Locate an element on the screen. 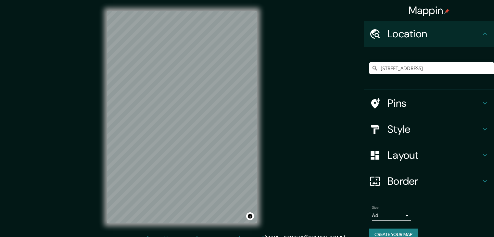 The height and width of the screenshot is (237, 494). img: pin-icon.png is located at coordinates (447, 11).